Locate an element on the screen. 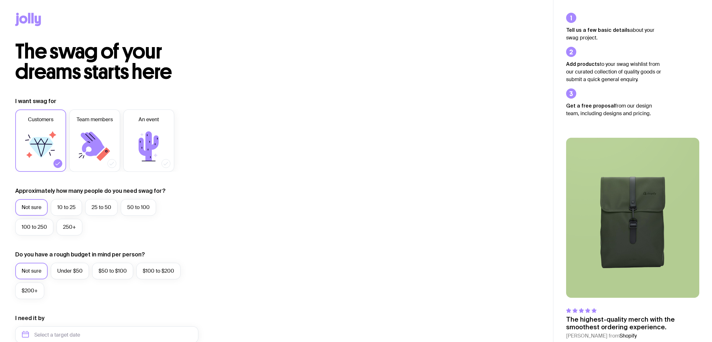  p: from our design team, including designs and pricing. is located at coordinates (614, 109).